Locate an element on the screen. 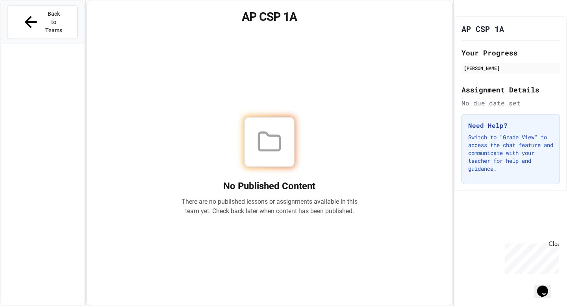 The image size is (567, 306). h2: No Published Content is located at coordinates (269, 186).